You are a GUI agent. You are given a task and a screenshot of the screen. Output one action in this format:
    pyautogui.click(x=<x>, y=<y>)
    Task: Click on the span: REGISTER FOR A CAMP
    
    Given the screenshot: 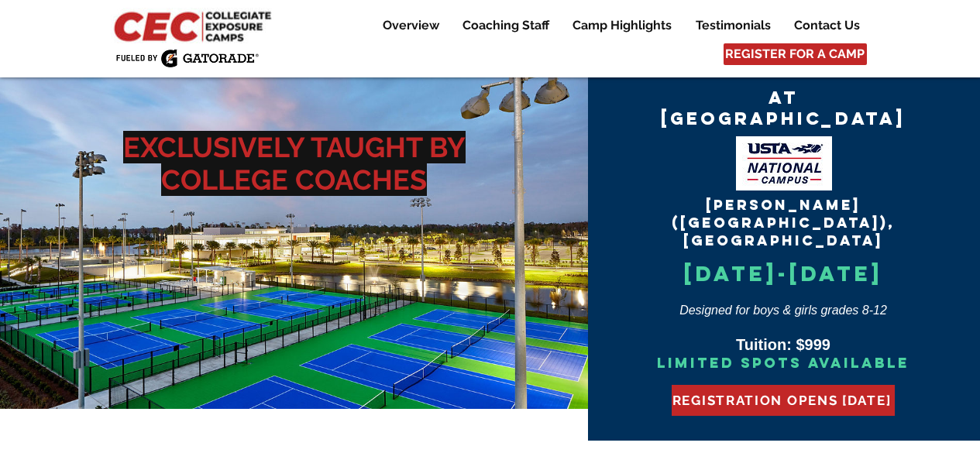 What is the action you would take?
    pyautogui.click(x=794, y=54)
    